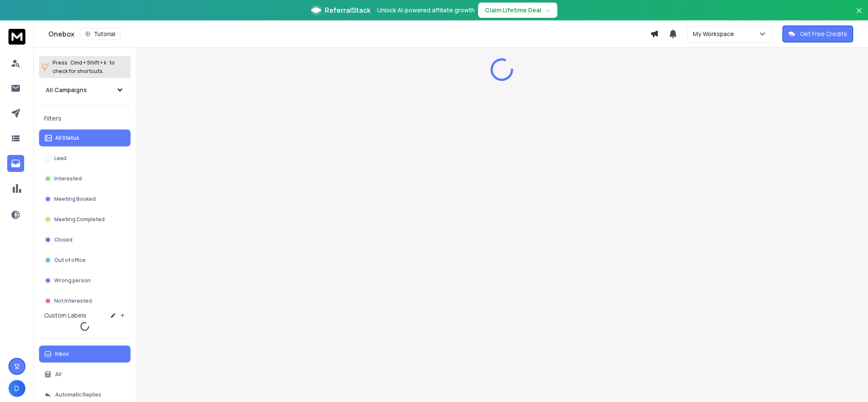 This screenshot has width=868, height=402. What do you see at coordinates (824, 34) in the screenshot?
I see `p: Get Free Credits` at bounding box center [824, 34].